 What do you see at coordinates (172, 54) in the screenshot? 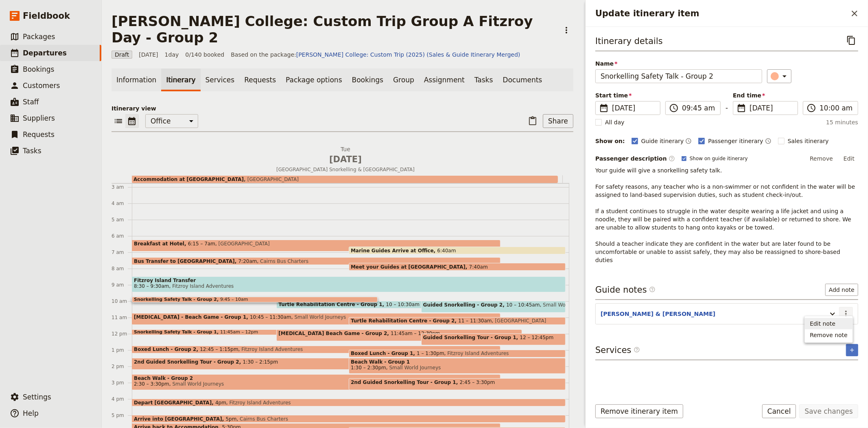
I see `span: 1 day` at bounding box center [172, 54].